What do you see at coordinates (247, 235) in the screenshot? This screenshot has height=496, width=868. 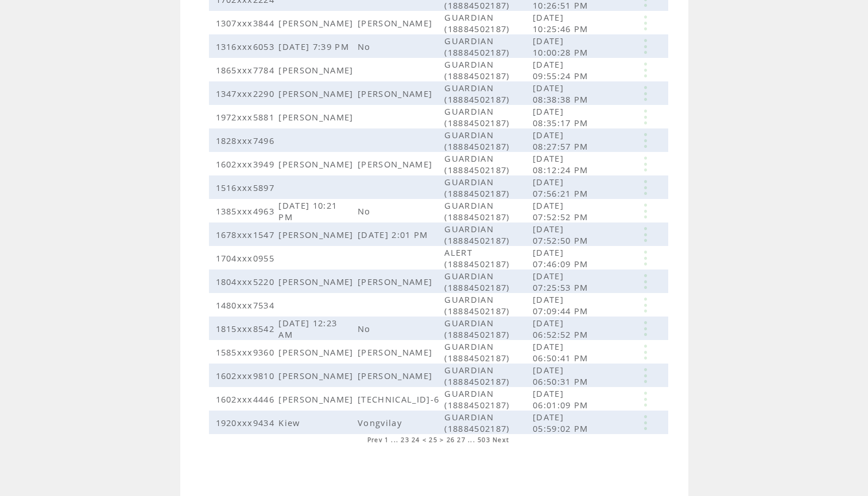 I see `span: 1678xxx1547` at bounding box center [247, 235].